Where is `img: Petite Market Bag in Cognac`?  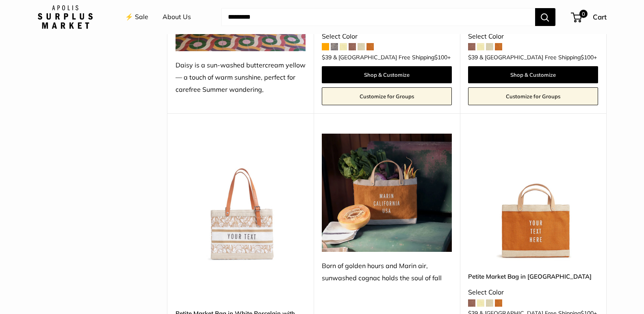
img: Petite Market Bag in Cognac is located at coordinates (533, 198).